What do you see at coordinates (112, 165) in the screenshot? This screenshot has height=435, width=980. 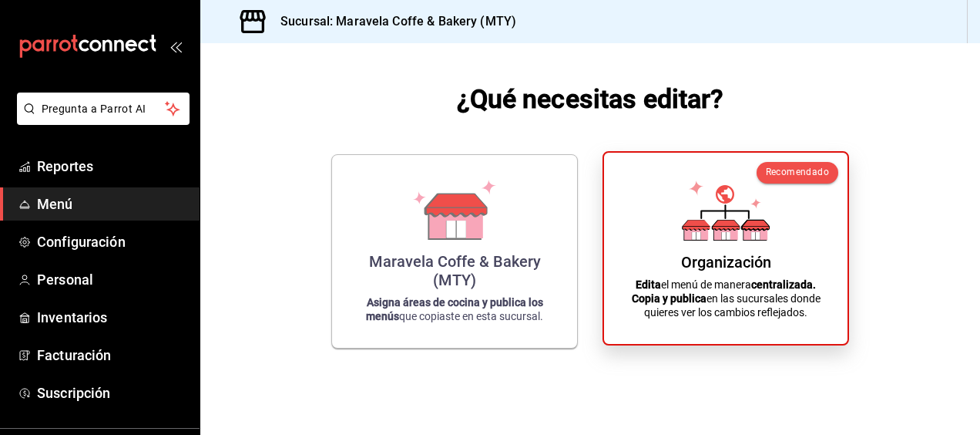 I see `span: Reportes` at bounding box center [112, 165].